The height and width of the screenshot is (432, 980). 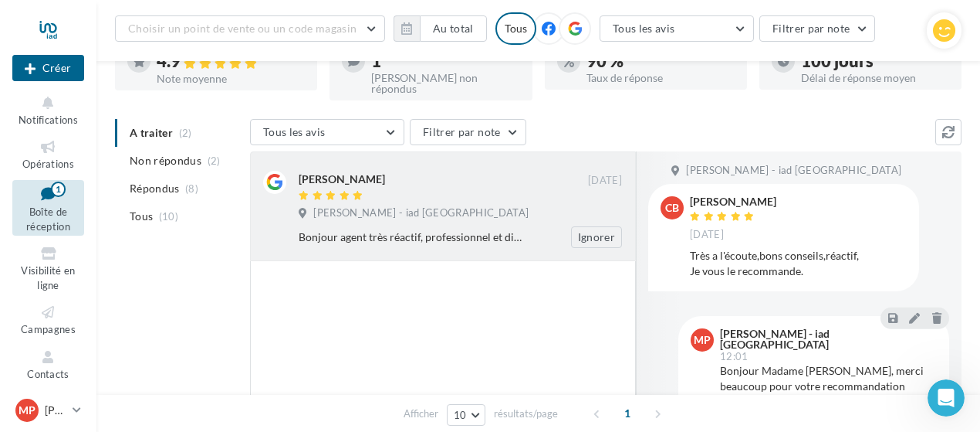 I want to click on span: (10), so click(x=168, y=216).